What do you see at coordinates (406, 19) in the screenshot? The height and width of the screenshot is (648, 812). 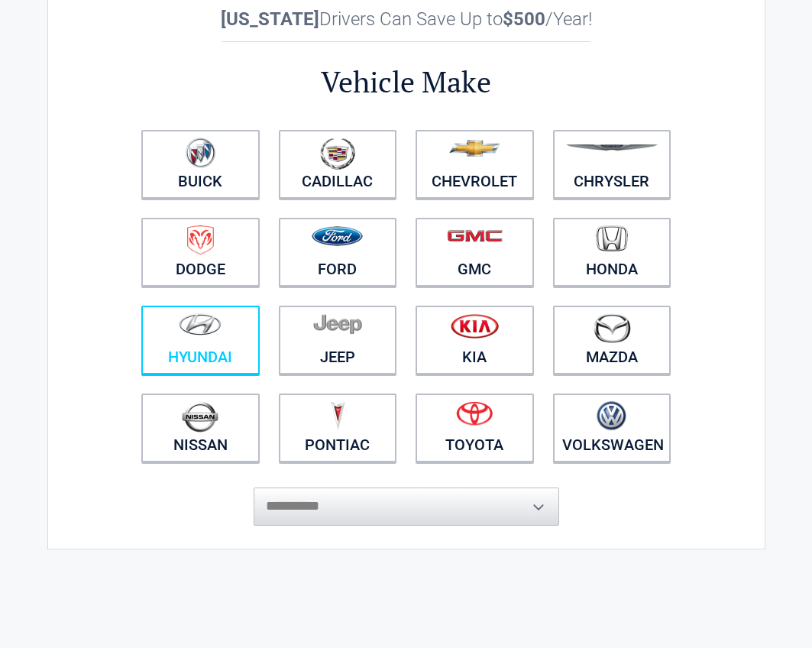 I see `h2: Drivers Can Save Up to /Year` at bounding box center [406, 19].